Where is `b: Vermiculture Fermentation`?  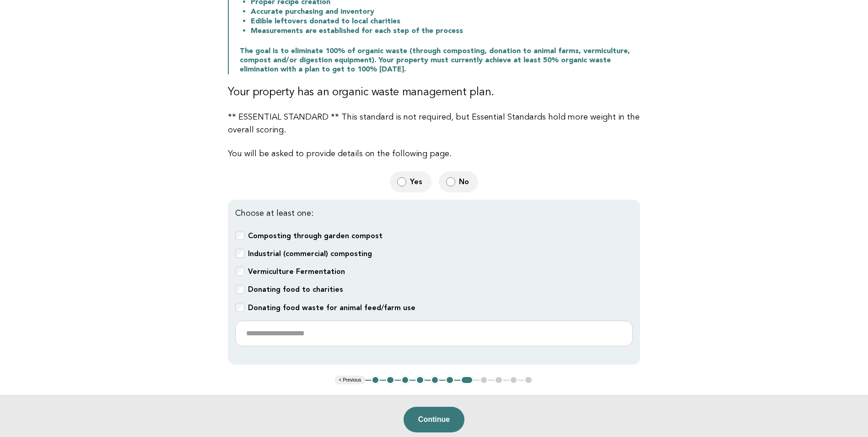 b: Vermiculture Fermentation is located at coordinates (297, 271).